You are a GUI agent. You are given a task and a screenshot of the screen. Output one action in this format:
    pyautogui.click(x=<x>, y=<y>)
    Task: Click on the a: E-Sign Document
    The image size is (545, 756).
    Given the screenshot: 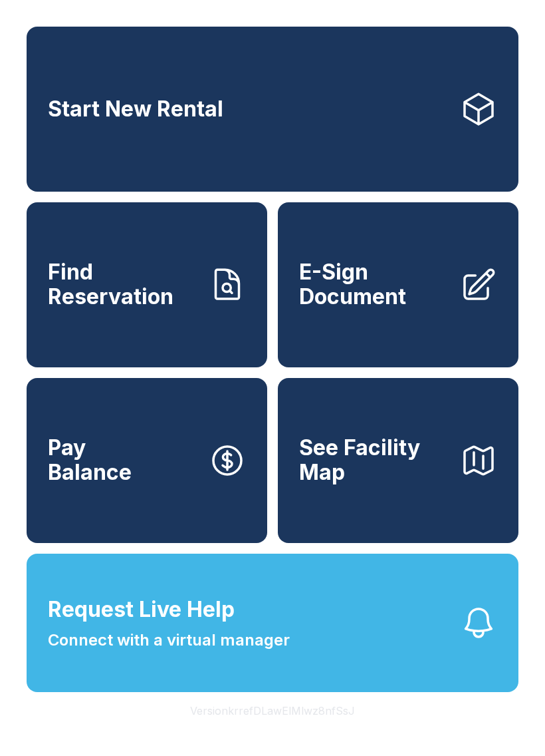 What is the action you would take?
    pyautogui.click(x=398, y=285)
    